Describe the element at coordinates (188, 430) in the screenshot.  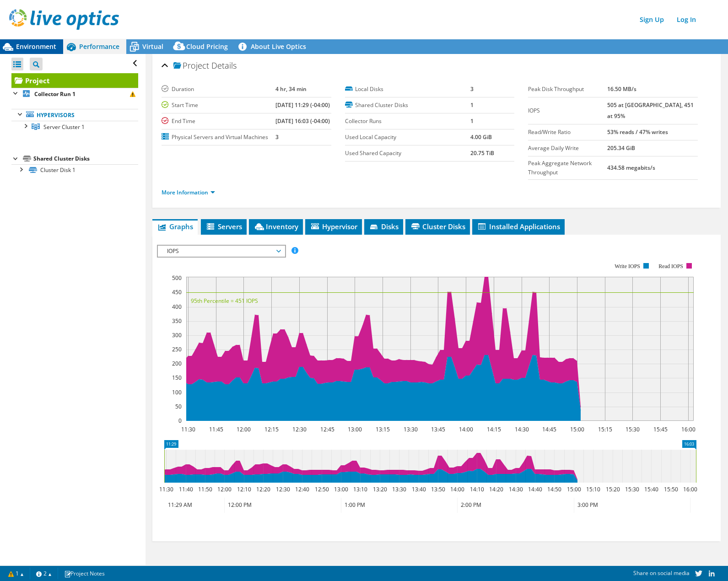
I see `text: 11:30` at that location.